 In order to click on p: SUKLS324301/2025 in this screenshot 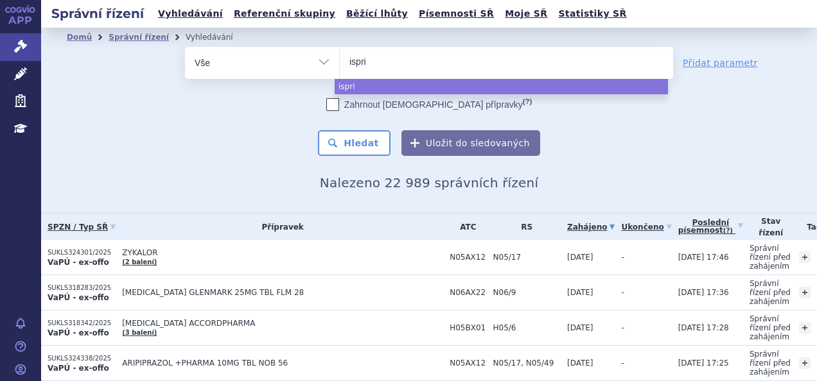, I will do `click(82, 253)`.